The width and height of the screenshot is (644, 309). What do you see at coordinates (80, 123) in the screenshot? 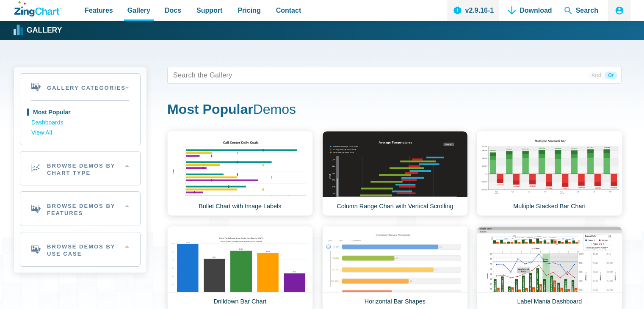
I see `a: Dashboards` at bounding box center [80, 123].